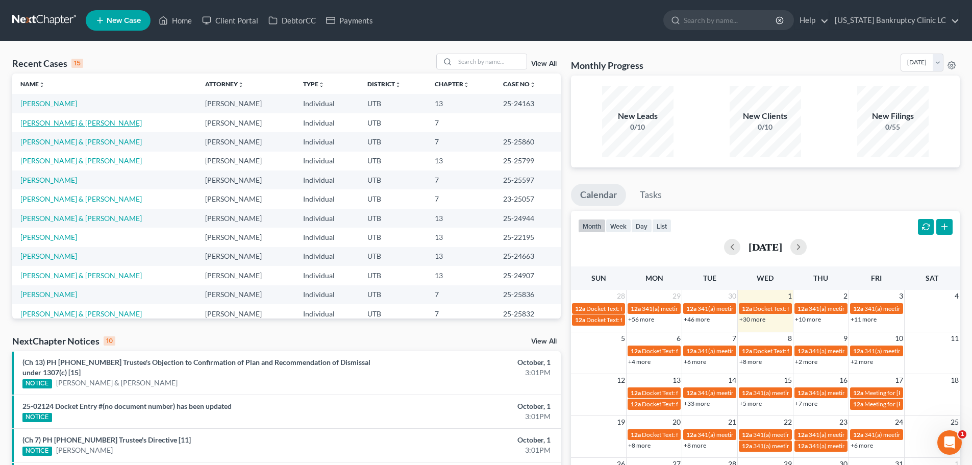 The image size is (972, 465). I want to click on td: 25-25597, so click(528, 180).